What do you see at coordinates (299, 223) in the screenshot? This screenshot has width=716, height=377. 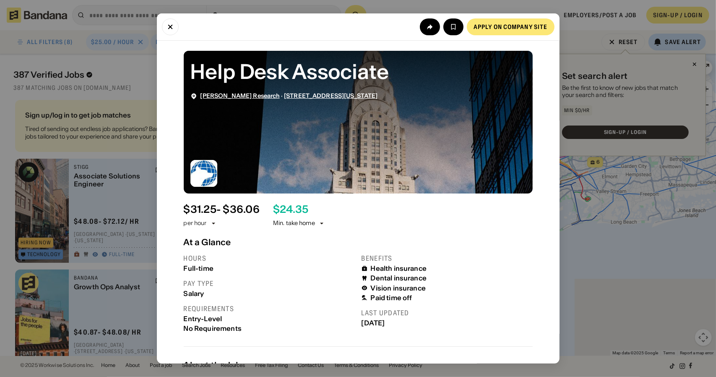 I see `div: Min. take home` at bounding box center [299, 223].